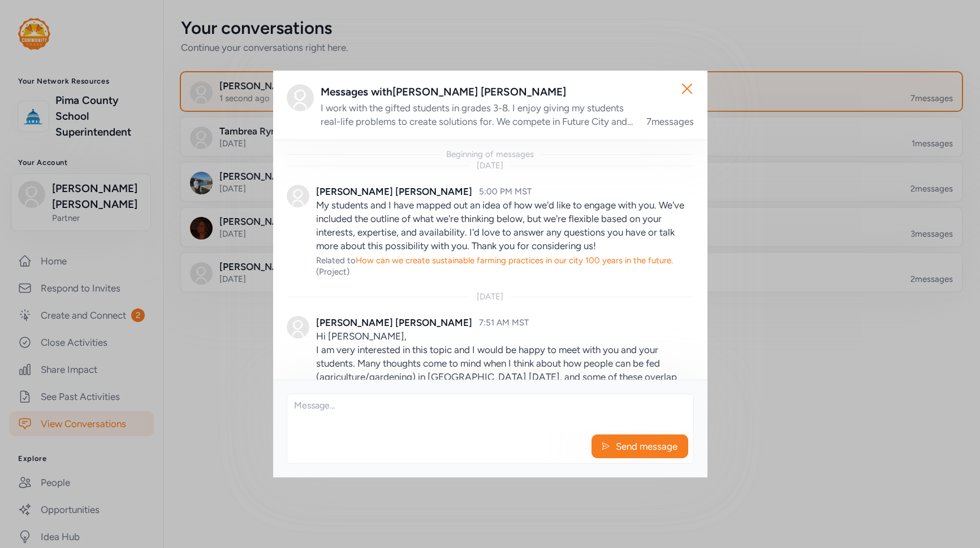 This screenshot has height=548, width=980. I want to click on span: 5:00 PM MST, so click(505, 191).